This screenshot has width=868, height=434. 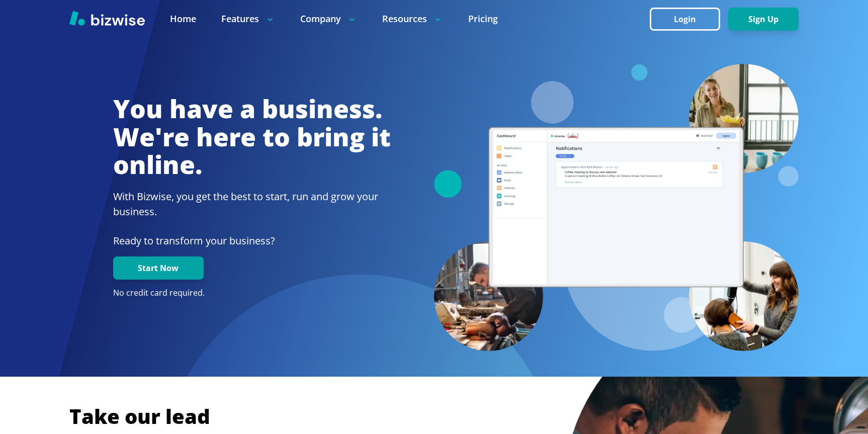 I want to click on a: Pricing, so click(x=483, y=19).